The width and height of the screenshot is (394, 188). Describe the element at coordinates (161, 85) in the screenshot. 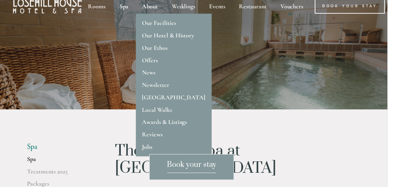

I see `a: Newsletter` at that location.